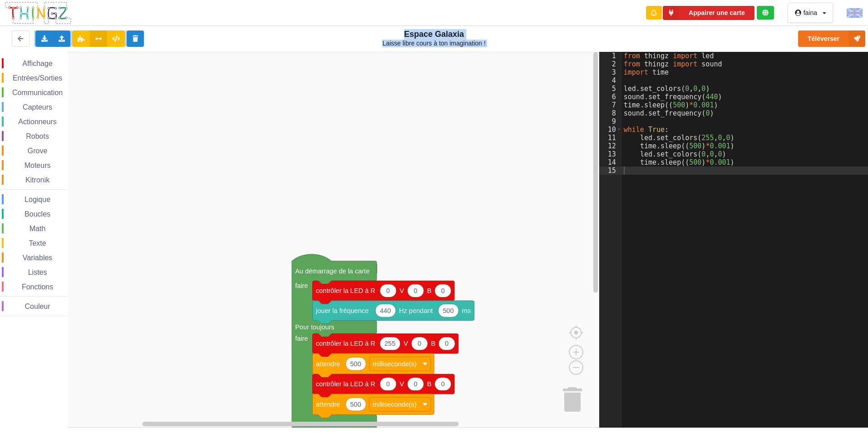 The image size is (868, 434). Describe the element at coordinates (37, 93) in the screenshot. I see `span: Communication` at that location.